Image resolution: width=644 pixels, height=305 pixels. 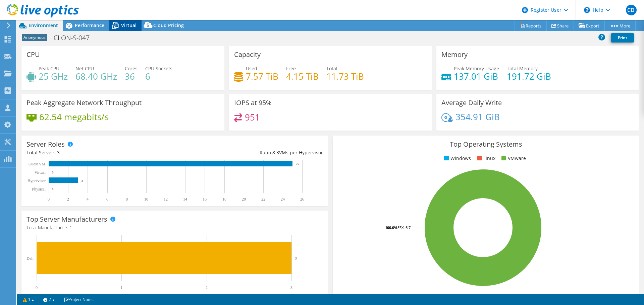 What do you see at coordinates (158, 69) in the screenshot?
I see `span: CPU Sockets` at bounding box center [158, 69].